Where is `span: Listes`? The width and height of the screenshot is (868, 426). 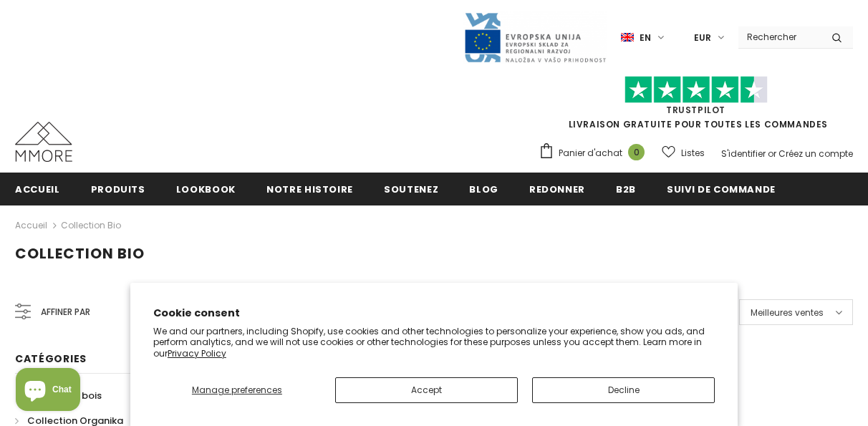 span: Listes is located at coordinates (693, 153).